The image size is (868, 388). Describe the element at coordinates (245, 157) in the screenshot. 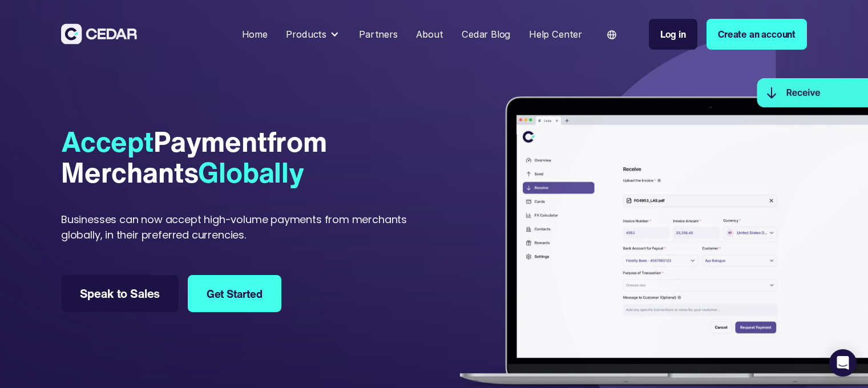

I see `div: Payment` at that location.